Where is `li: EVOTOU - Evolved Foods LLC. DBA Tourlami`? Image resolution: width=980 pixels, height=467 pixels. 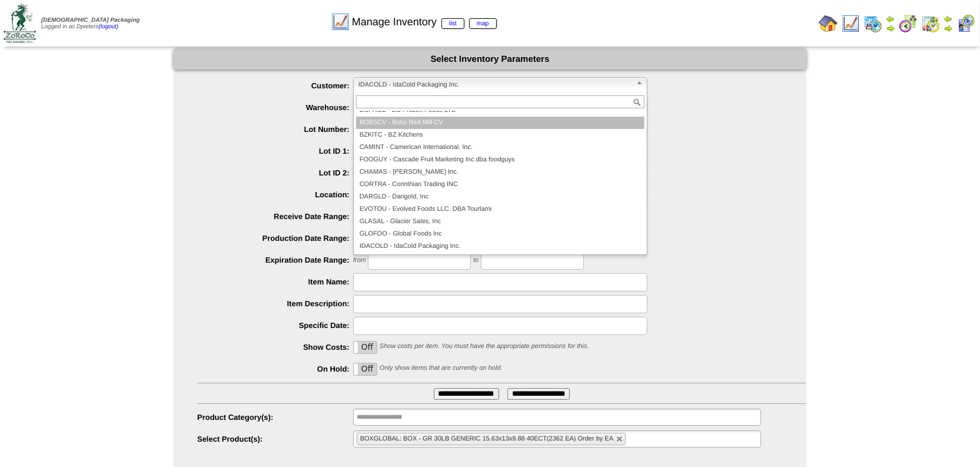
li: EVOTOU - Evolved Foods LLC. DBA Tourlami is located at coordinates (500, 209).